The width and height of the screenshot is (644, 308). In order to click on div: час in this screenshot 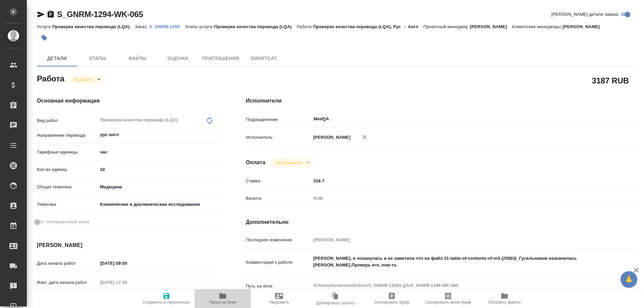, I will do `click(158, 152)`.